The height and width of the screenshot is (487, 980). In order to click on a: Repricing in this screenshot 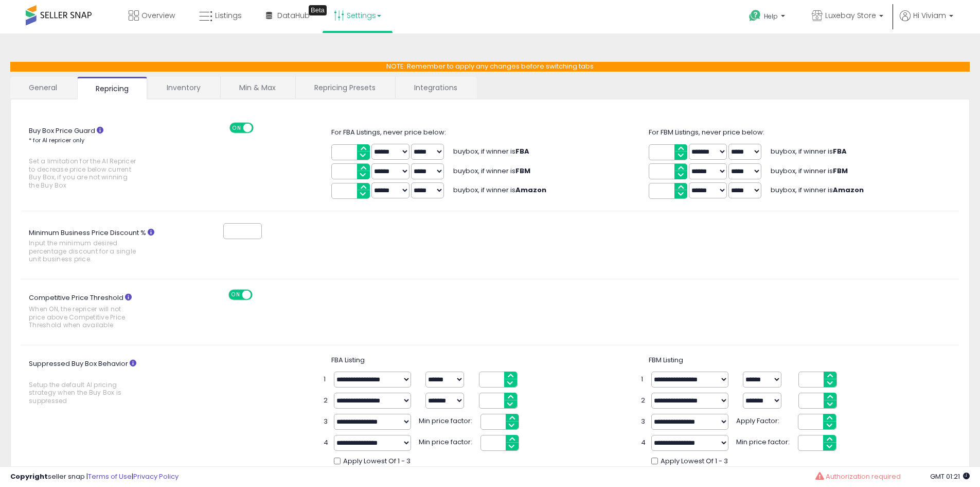, I will do `click(112, 88)`.